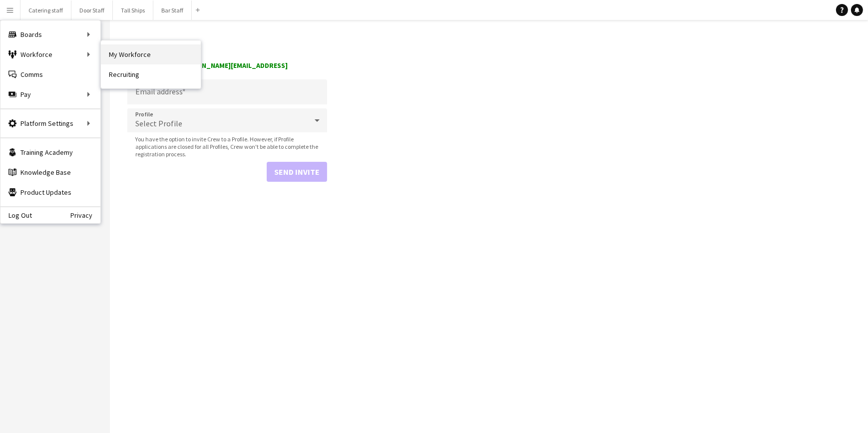  What do you see at coordinates (51, 34) in the screenshot?
I see `div: Boards` at bounding box center [51, 34].